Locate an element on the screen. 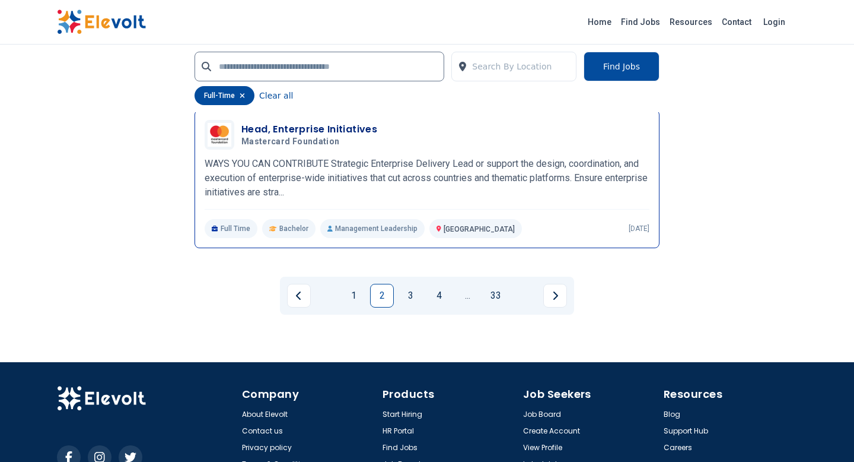 This screenshot has width=854, height=462. h4: Resources is located at coordinates (730, 394).